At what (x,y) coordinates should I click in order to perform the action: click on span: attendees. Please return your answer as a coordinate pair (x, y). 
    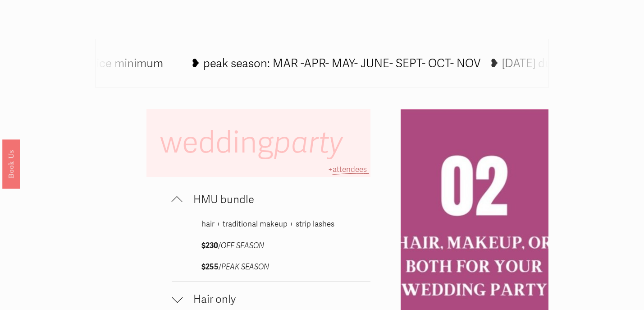
    Looking at the image, I should click on (349, 169).